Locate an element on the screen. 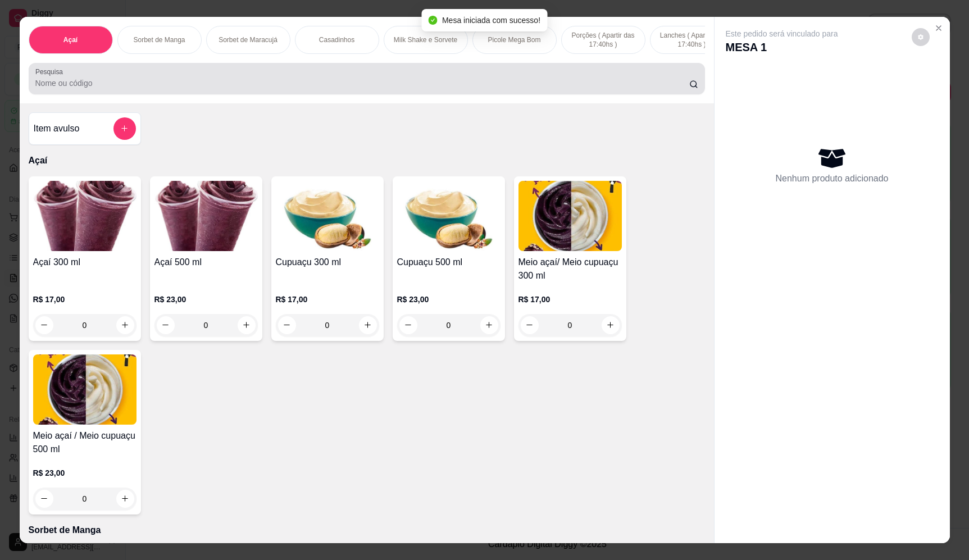  span: Mesa iniciada com sucesso! is located at coordinates (491, 20).